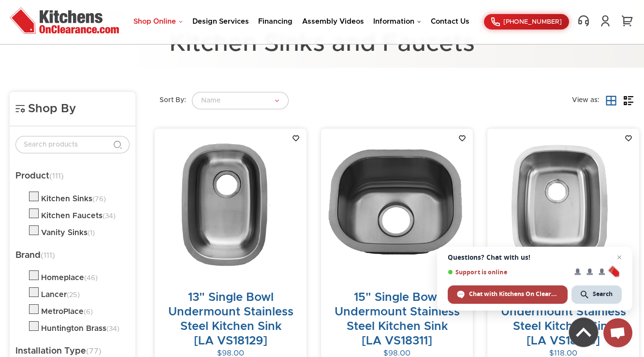  I want to click on label: View as:, so click(586, 101).